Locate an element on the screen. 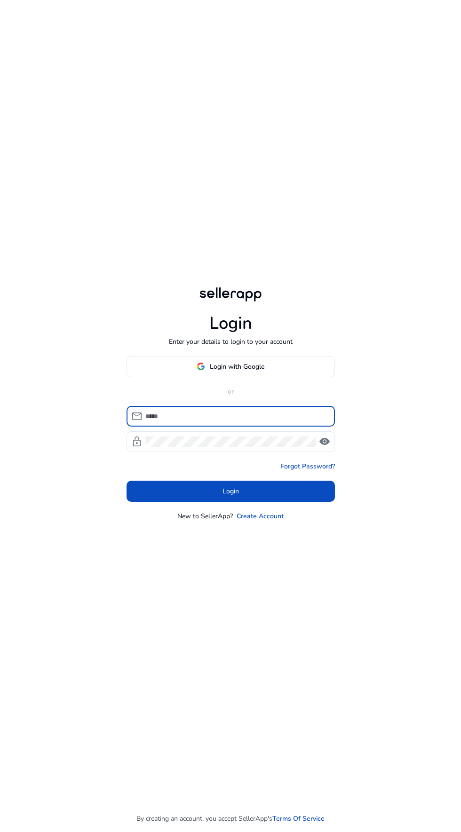 The height and width of the screenshot is (832, 461). p: New to SellerApp? is located at coordinates (205, 516).